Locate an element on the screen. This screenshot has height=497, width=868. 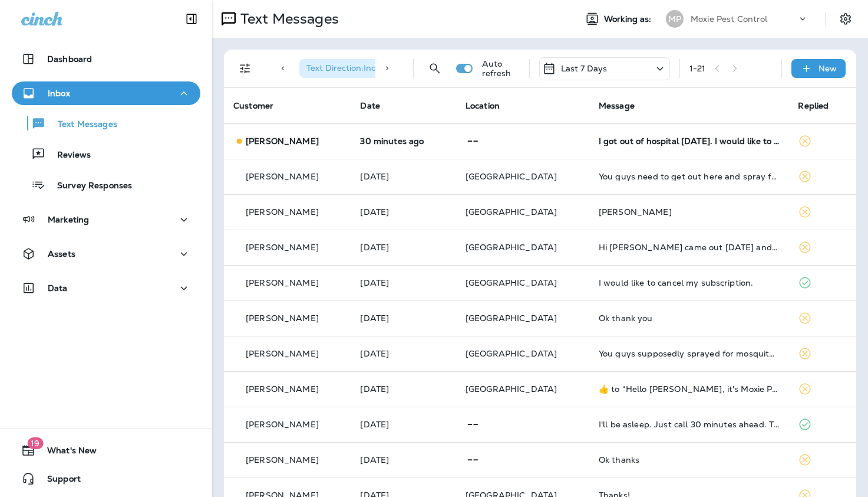
p: Aug 22, 2025 09:05 PM is located at coordinates (403, 318).